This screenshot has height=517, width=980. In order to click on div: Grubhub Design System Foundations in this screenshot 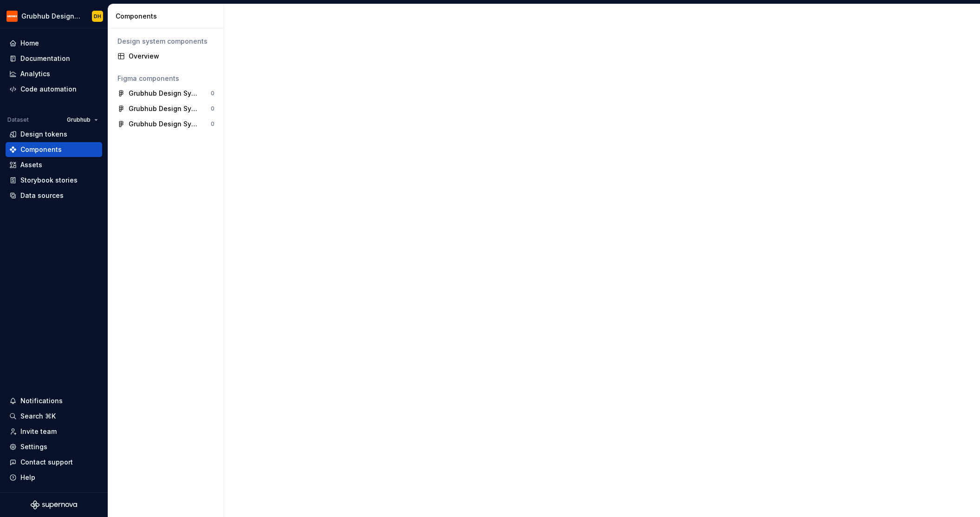, I will do `click(163, 109)`.